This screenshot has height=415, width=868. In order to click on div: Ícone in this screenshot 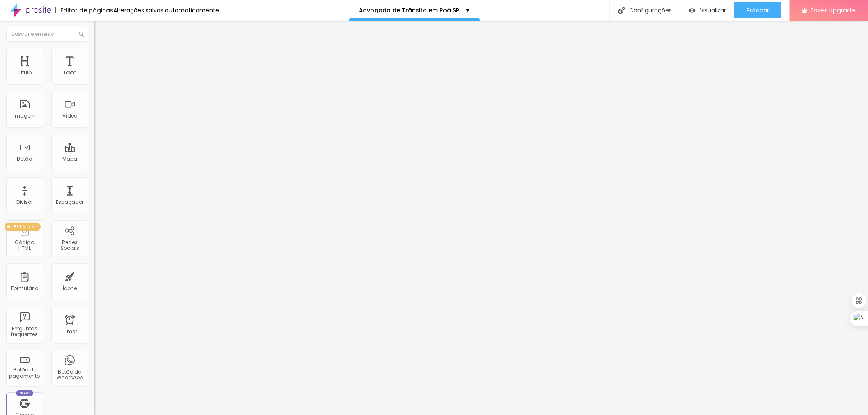, I will do `click(70, 289)`.